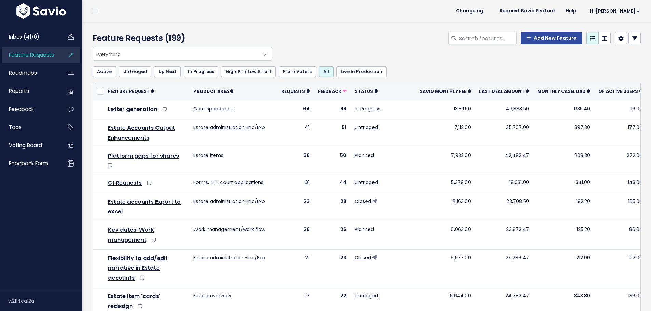  I want to click on span: Reports, so click(19, 91).